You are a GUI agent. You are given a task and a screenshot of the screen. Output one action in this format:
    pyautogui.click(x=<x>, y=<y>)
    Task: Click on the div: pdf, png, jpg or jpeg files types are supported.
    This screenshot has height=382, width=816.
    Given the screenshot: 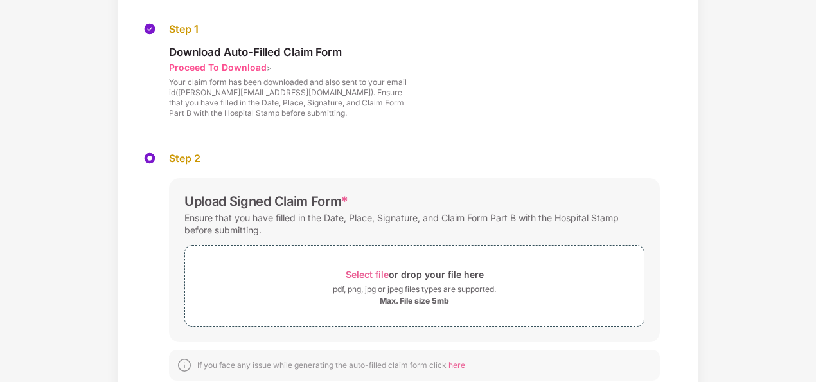 What is the action you would take?
    pyautogui.click(x=414, y=289)
    